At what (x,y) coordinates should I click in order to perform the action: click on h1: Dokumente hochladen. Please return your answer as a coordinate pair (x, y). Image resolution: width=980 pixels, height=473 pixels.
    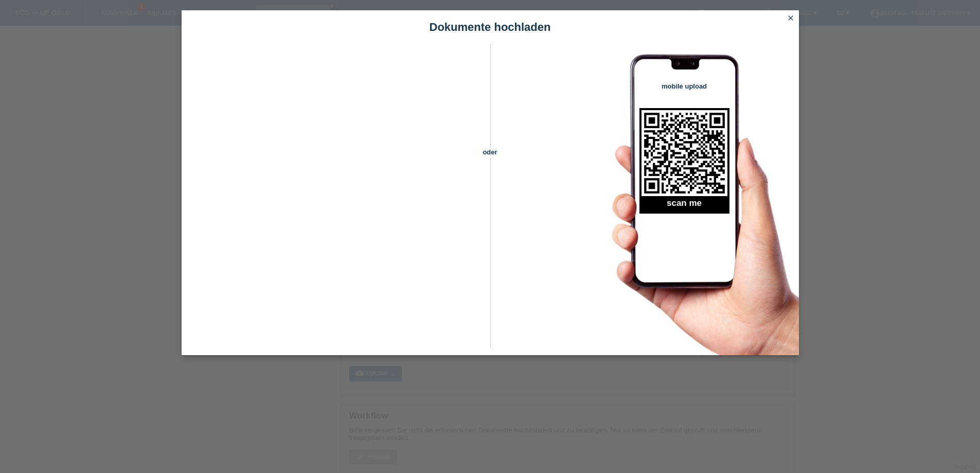
    Looking at the image, I should click on (490, 27).